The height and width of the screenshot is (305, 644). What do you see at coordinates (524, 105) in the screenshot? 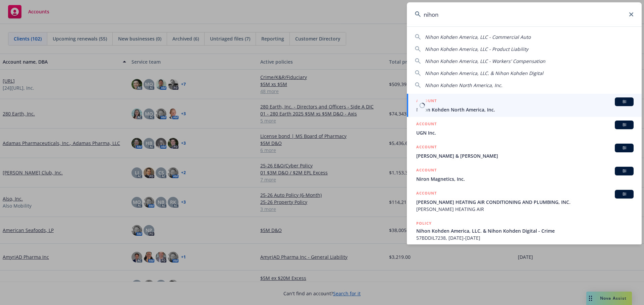
I see `a: ACCOUNTBINihon Kohden North America, Inc.` at bounding box center [524, 105].